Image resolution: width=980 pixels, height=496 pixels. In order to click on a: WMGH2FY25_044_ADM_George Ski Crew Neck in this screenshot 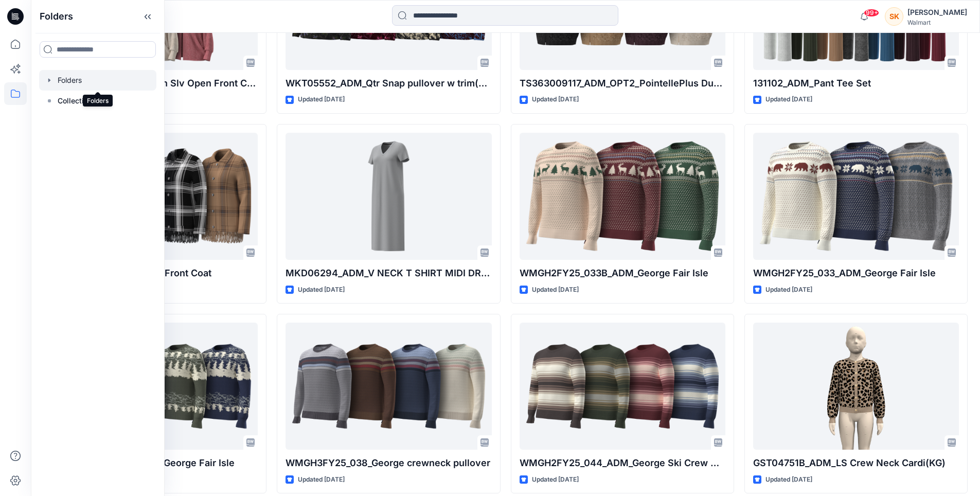, I will do `click(623, 386)`.